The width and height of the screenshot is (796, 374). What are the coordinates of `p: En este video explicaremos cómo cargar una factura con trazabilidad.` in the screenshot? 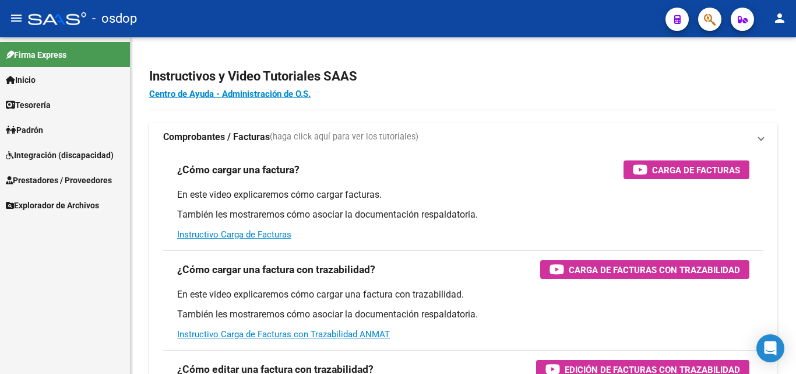 It's located at (464, 294).